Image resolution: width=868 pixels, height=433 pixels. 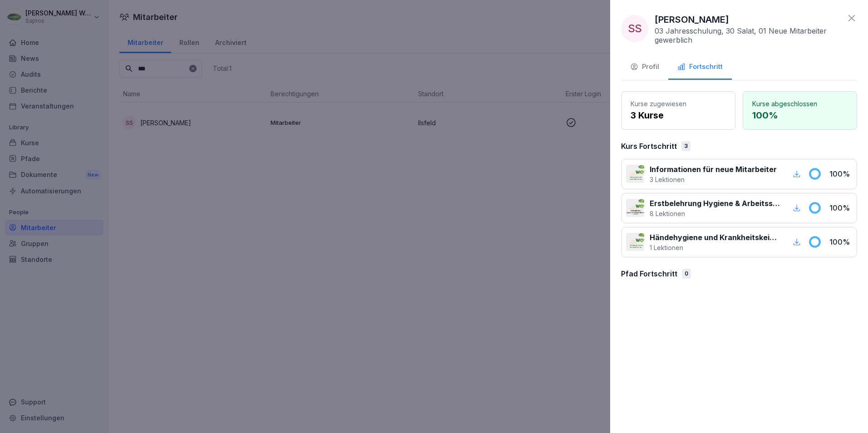 I want to click on div: 0, so click(x=687, y=274).